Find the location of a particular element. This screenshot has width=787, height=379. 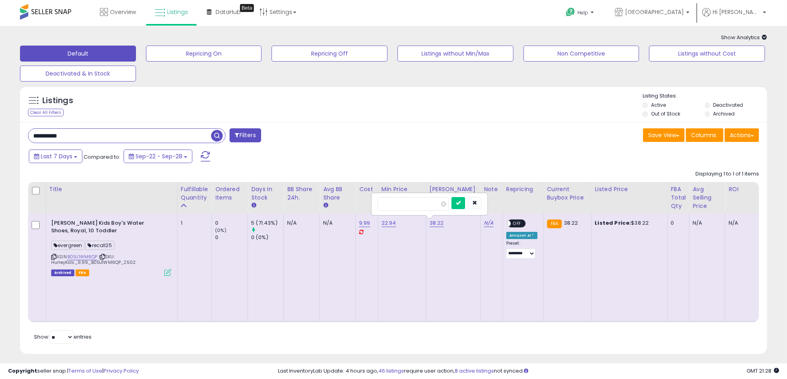

a: 9.99 is located at coordinates (365, 223).